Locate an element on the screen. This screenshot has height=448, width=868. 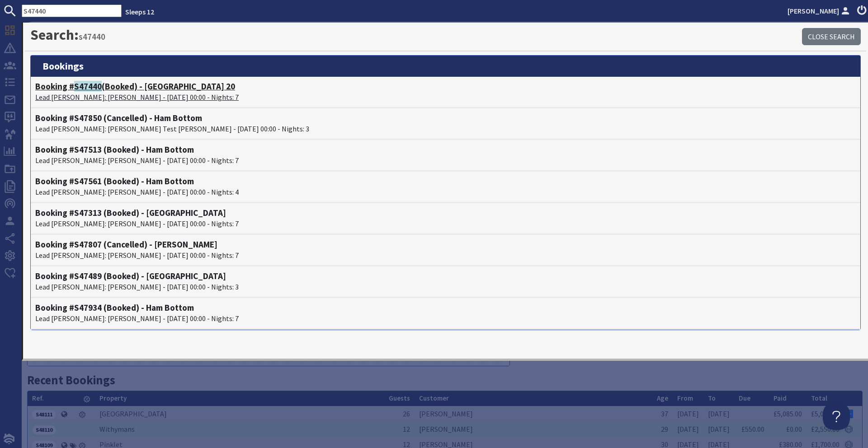
td: 37 is located at coordinates (663, 414).